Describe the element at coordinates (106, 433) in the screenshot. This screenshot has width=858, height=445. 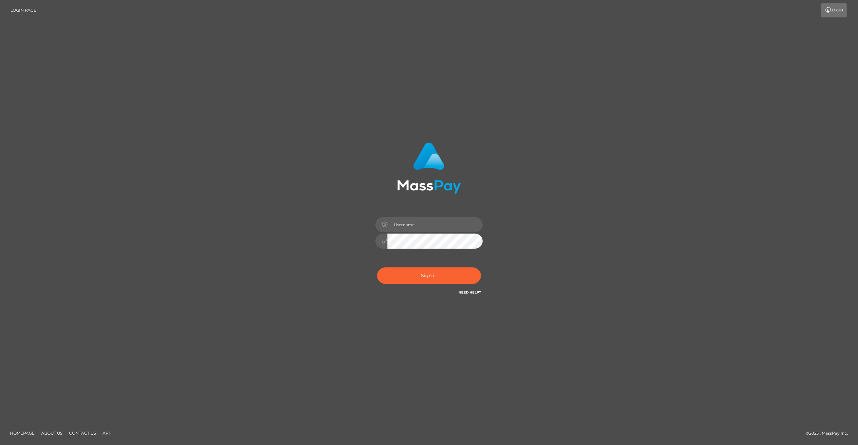
I see `a: API` at that location.